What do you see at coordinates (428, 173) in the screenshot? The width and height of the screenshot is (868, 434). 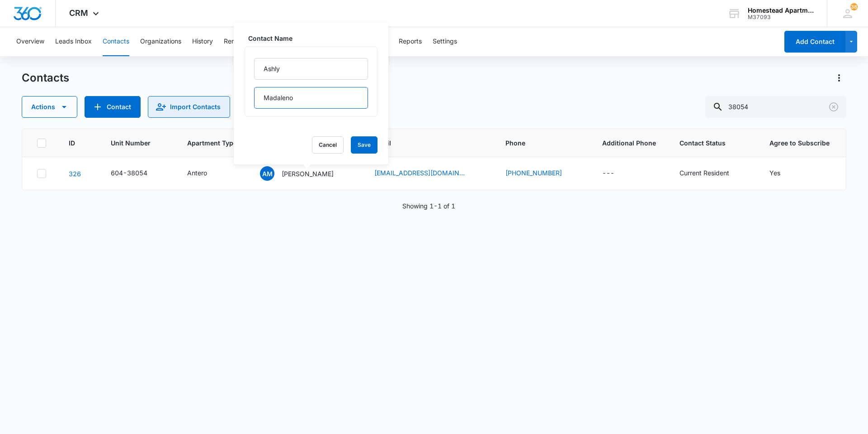 I see `div: Email - madaleno1515@gmail.com - Select to Edit Field` at bounding box center [428, 173].